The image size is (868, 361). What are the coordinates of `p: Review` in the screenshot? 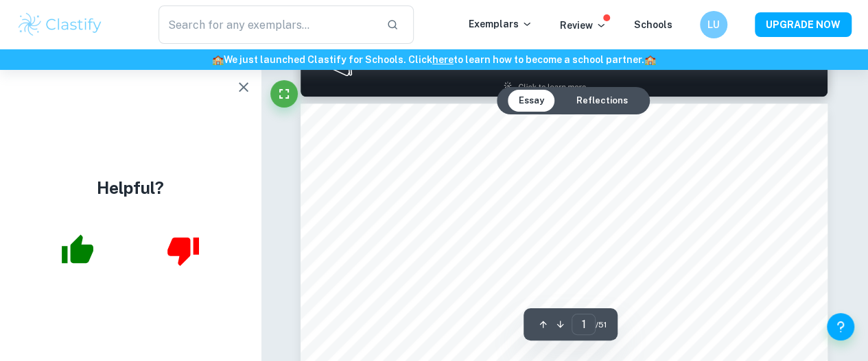 It's located at (584, 25).